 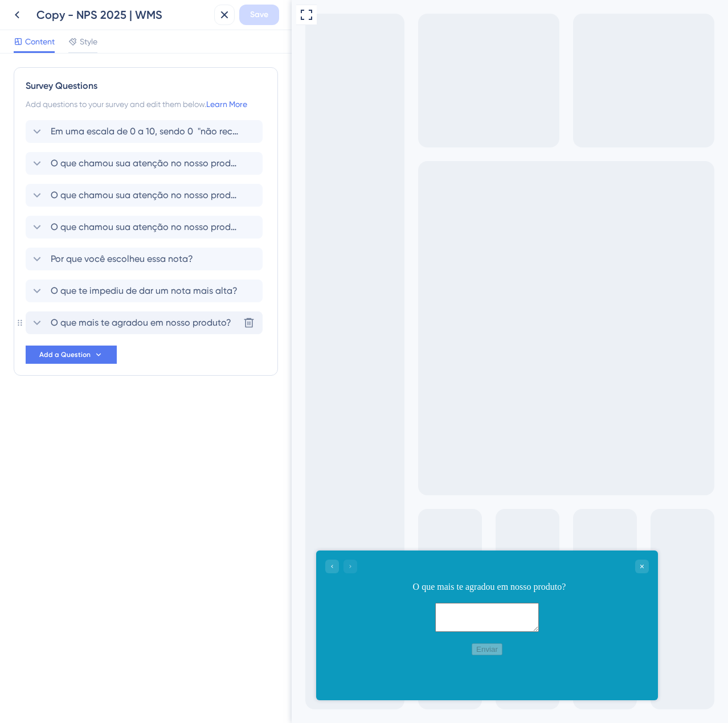 What do you see at coordinates (141, 323) in the screenshot?
I see `span: O que mais te agradou em nosso produto?` at bounding box center [141, 323].